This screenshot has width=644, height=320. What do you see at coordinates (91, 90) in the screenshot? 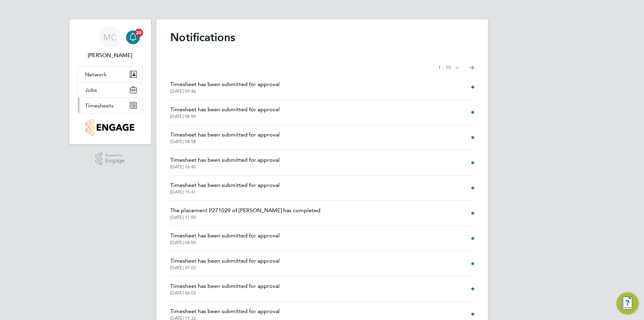
I see `span: Jobs` at bounding box center [91, 90].